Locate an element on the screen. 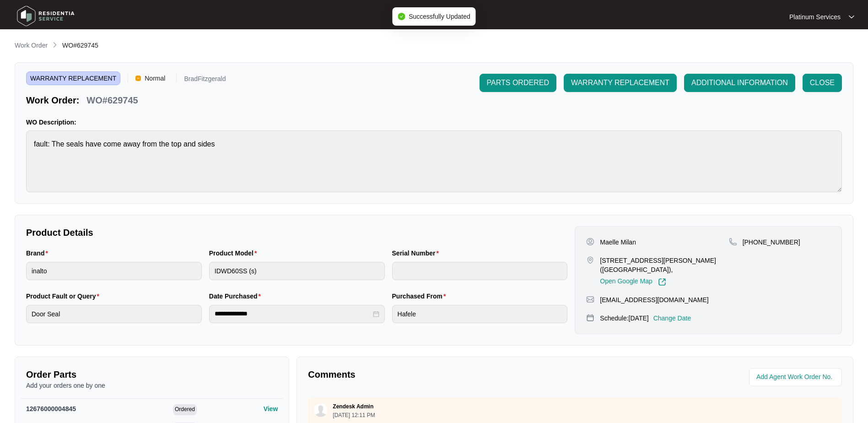 The width and height of the screenshot is (868, 423). label: Serial Number is located at coordinates (417, 253).